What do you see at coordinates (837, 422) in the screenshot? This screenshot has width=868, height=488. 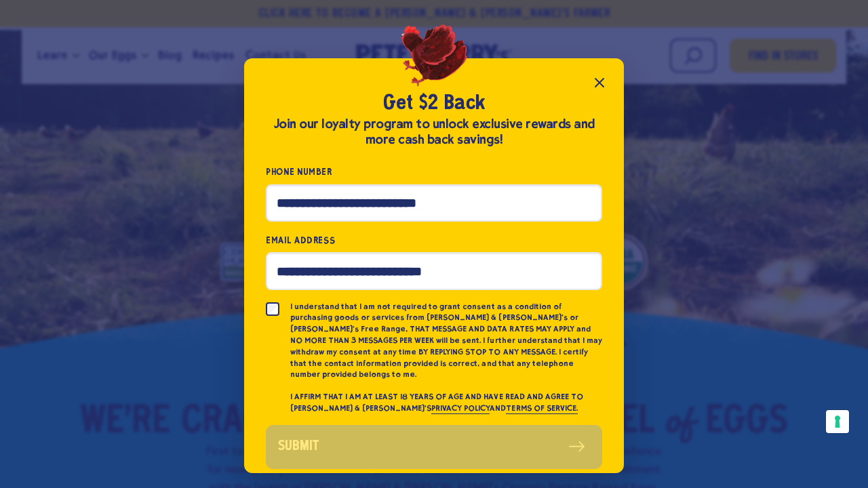 I see `button: Your consent preferences for tracking technologies` at bounding box center [837, 422].